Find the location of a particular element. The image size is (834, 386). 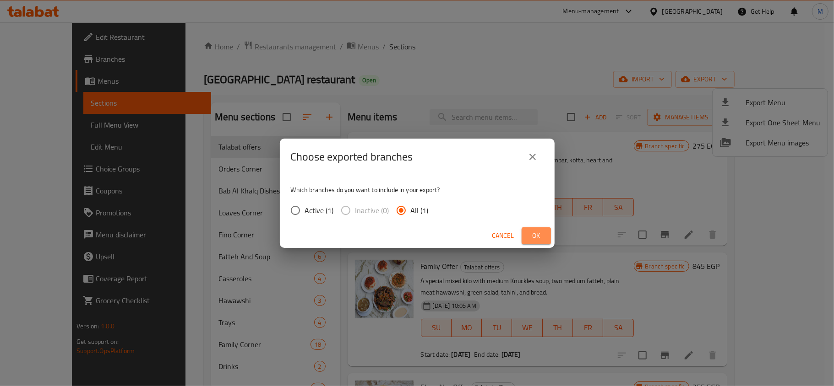

button: Cancel is located at coordinates (503, 236).